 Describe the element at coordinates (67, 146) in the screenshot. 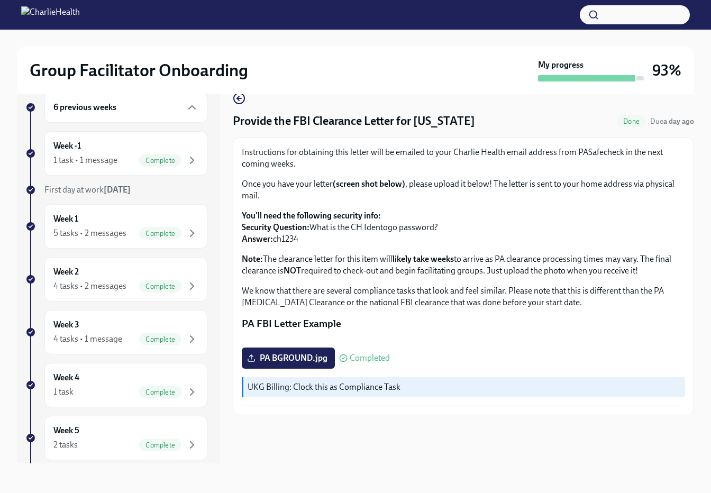

I see `h6: Week -1` at that location.